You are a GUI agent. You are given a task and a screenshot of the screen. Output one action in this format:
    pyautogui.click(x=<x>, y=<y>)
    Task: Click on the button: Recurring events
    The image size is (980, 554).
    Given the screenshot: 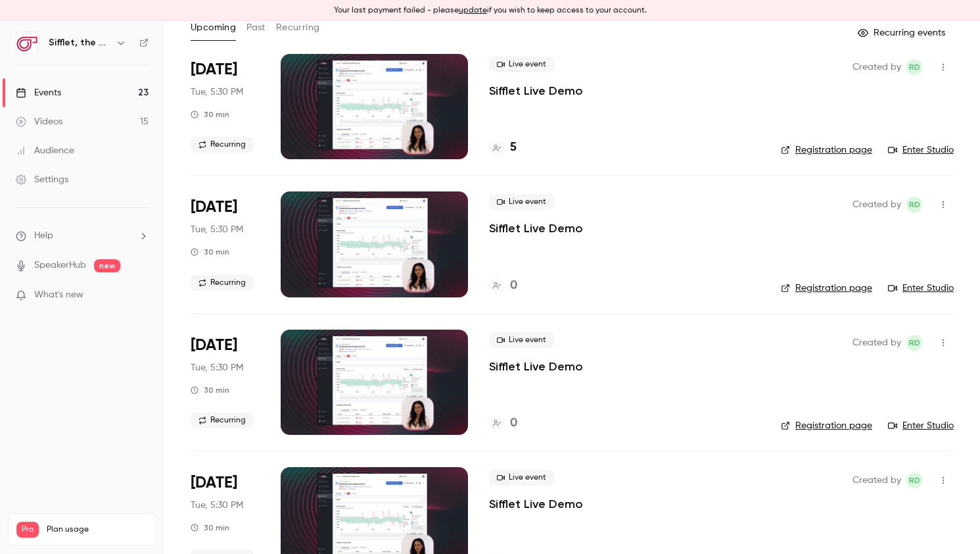 What is the action you would take?
    pyautogui.click(x=902, y=33)
    